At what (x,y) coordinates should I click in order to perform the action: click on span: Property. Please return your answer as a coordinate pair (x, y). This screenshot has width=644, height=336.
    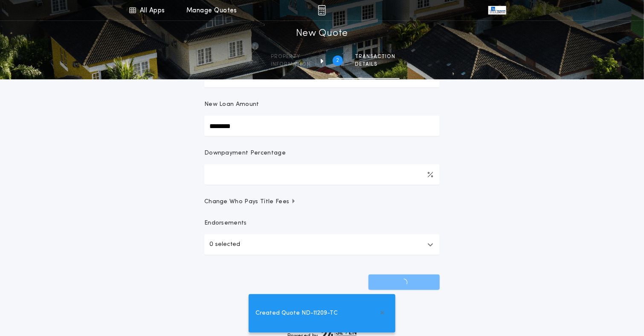
    Looking at the image, I should click on (290, 57).